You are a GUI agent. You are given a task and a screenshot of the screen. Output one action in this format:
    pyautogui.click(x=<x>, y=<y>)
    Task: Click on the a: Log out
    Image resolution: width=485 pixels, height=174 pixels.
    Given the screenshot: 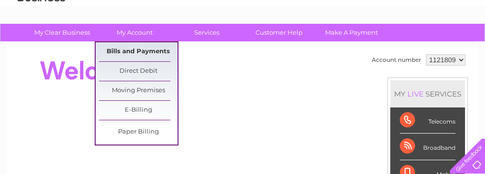 What is the action you would take?
    pyautogui.click(x=464, y=44)
    